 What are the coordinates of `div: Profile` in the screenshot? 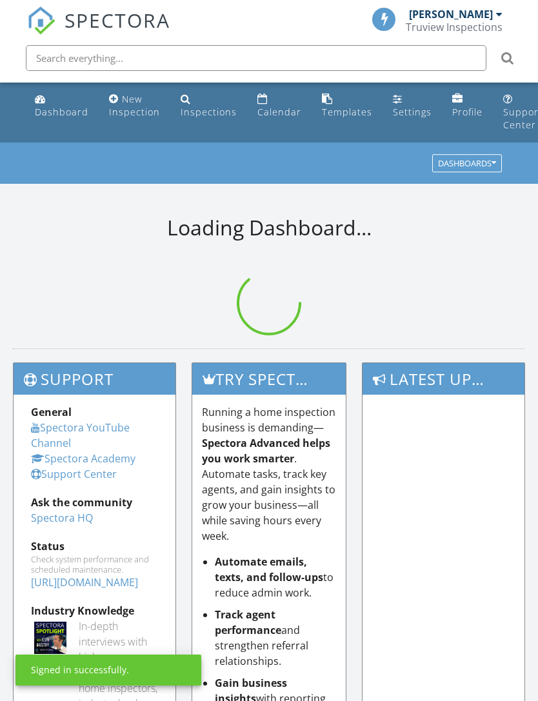 It's located at (467, 111).